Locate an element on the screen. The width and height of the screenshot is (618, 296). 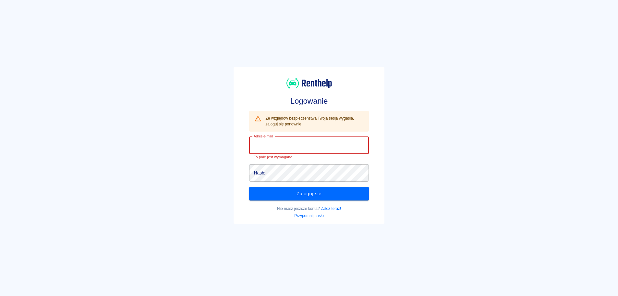
a: Przypomnij hasło is located at coordinates (309, 215).